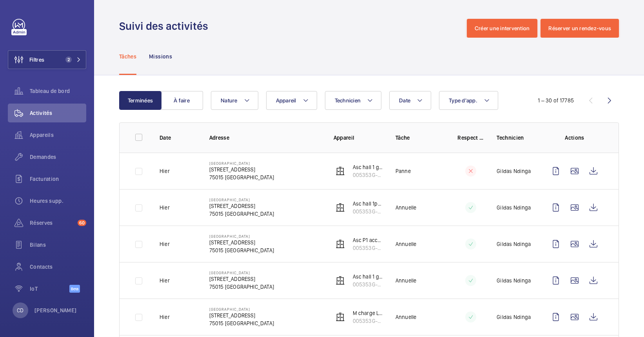 The height and width of the screenshot is (337, 644). What do you see at coordinates (502, 28) in the screenshot?
I see `button: Créer une intervention` at bounding box center [502, 28].